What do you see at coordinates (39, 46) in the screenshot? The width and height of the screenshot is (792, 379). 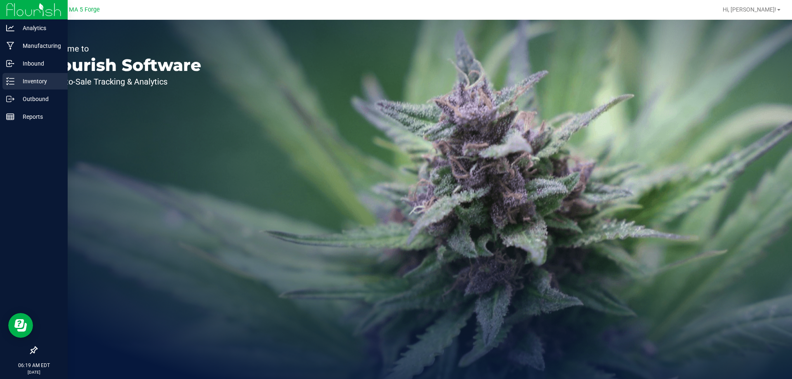 I see `p: Manufacturing` at bounding box center [39, 46].